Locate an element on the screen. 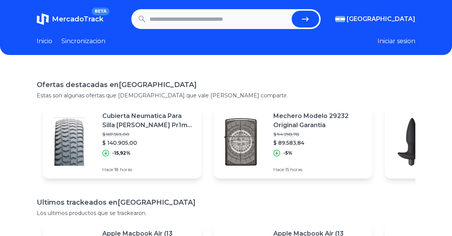 The image size is (452, 236). img: MercadoTrack is located at coordinates (43, 19).